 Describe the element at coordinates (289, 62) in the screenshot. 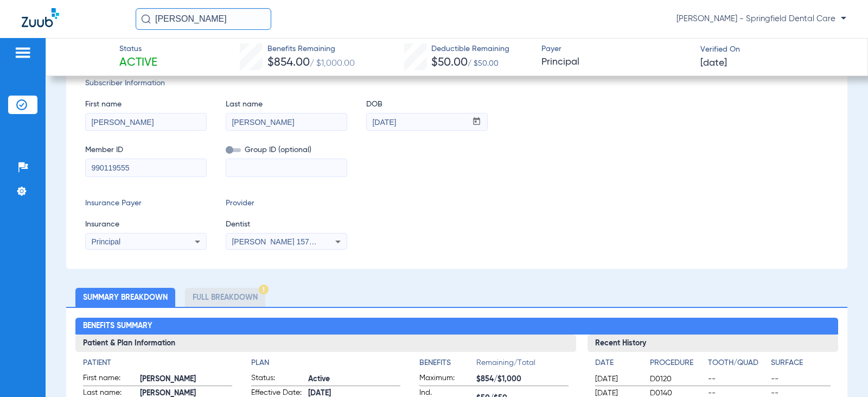

I see `span: $854.00` at that location.